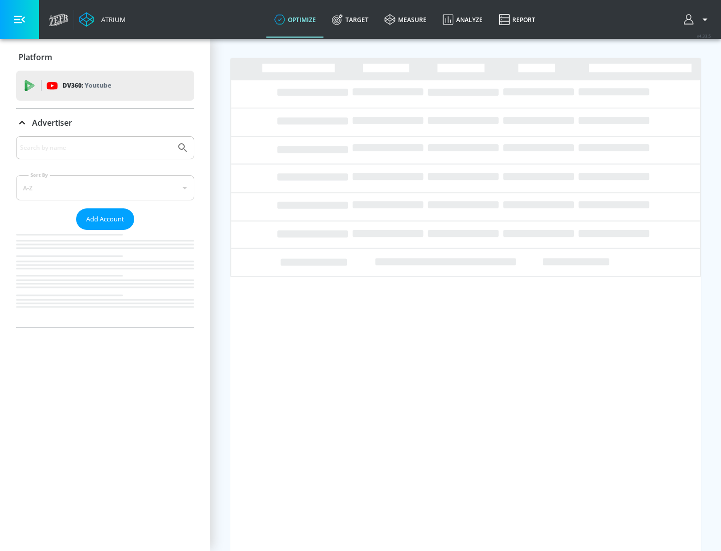 The height and width of the screenshot is (551, 721). Describe the element at coordinates (111, 20) in the screenshot. I see `div: Atrium` at that location.